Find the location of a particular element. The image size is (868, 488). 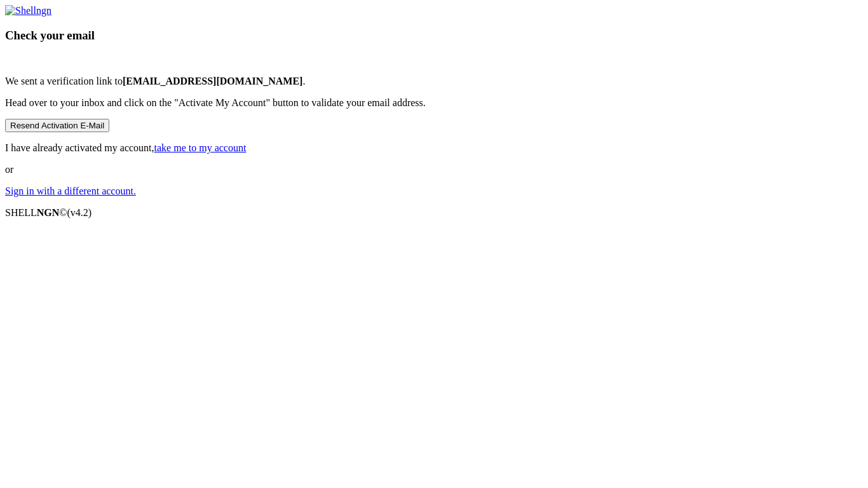

a: take me to my account is located at coordinates (200, 148).